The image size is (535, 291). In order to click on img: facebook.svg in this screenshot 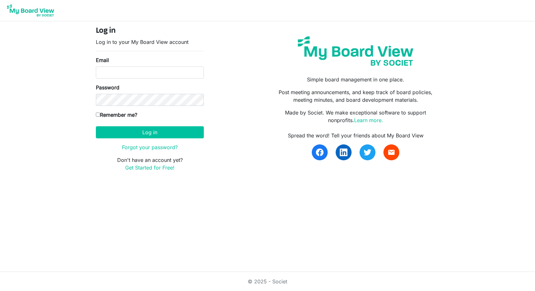, I will do `click(320, 152)`.